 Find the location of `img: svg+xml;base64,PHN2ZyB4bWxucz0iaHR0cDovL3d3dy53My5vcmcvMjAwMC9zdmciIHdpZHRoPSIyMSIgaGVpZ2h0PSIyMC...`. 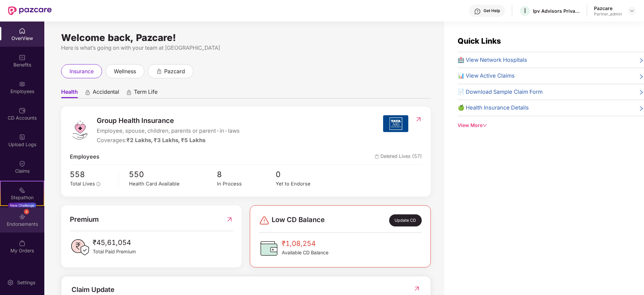

img: svg+xml;base64,PHN2ZyB4bWxucz0iaHR0cDovL3d3dy53My5vcmcvMjAwMC9zdmciIHdpZHRoPSIyMSIgaGVpZ2h0PSIyMC... is located at coordinates (22, 190).